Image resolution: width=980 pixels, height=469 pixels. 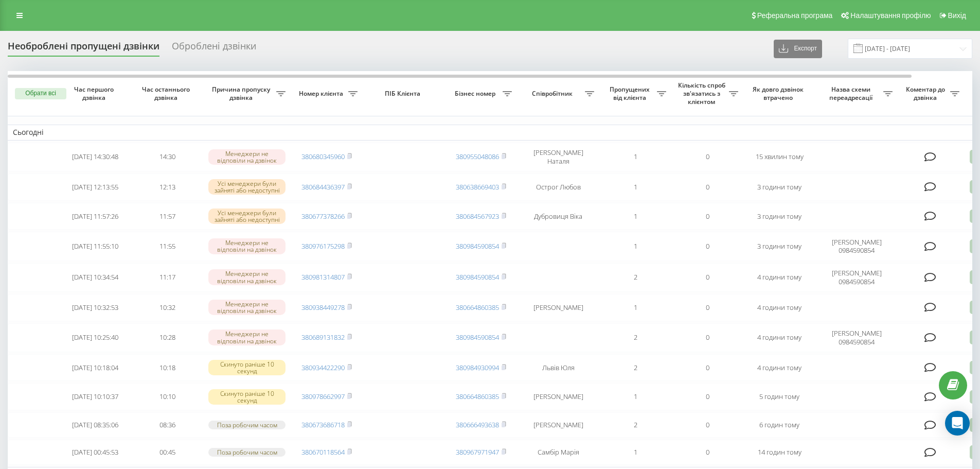 What do you see at coordinates (168, 338) in the screenshot?
I see `td: 10:28` at bounding box center [168, 338].